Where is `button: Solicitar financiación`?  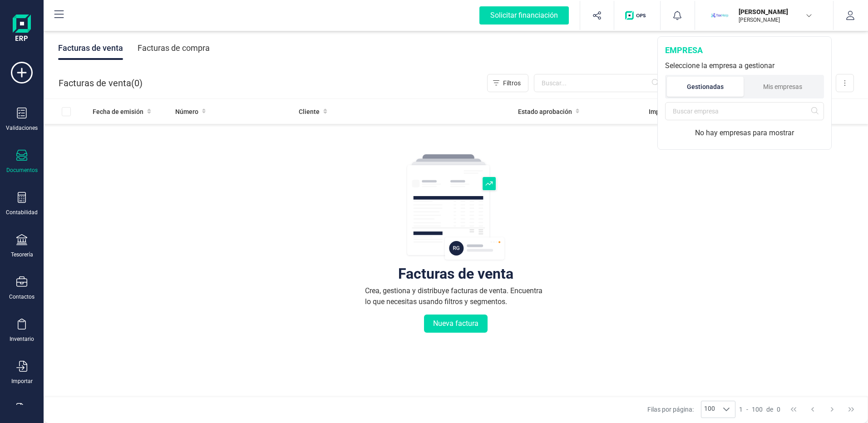 button: Solicitar financiación is located at coordinates (524, 15).